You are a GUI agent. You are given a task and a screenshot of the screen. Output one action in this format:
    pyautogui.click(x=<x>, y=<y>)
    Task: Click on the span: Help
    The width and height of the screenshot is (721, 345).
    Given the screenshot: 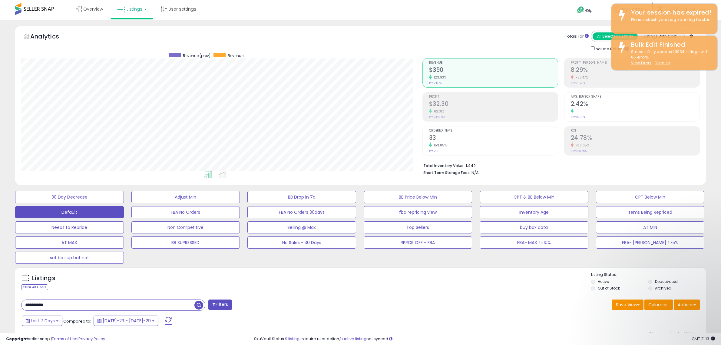 What is the action you would take?
    pyautogui.click(x=589, y=10)
    